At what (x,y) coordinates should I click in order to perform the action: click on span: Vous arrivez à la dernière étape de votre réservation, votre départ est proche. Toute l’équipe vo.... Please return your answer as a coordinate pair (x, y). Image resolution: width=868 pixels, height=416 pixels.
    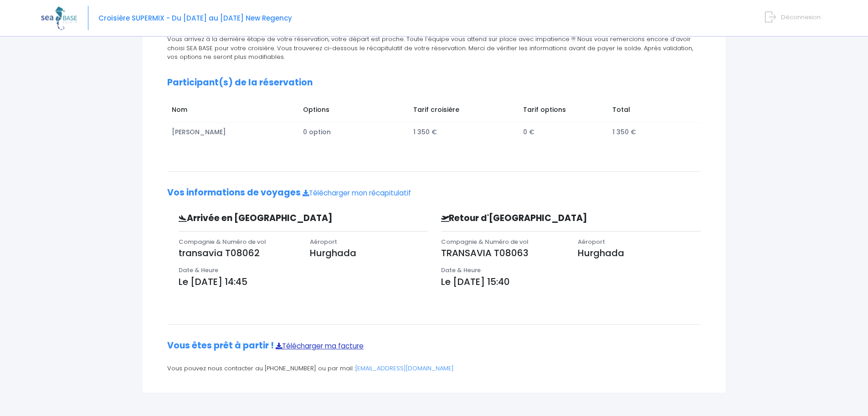
    Looking at the image, I should click on (431, 48).